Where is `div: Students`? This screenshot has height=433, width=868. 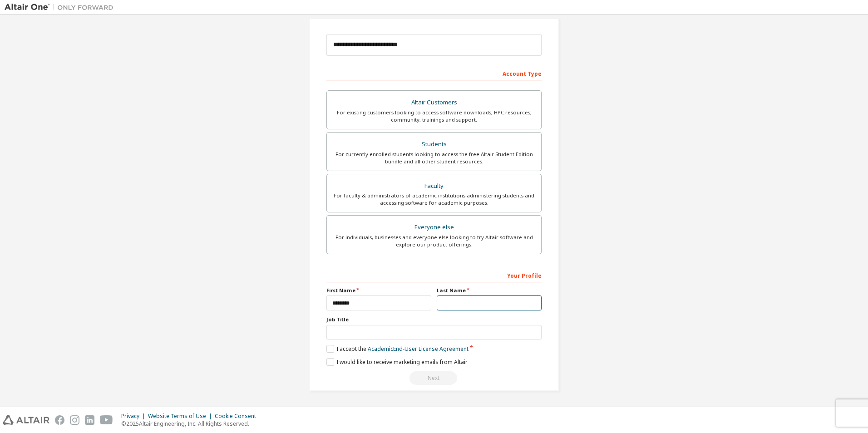
div: Students is located at coordinates (434, 144).